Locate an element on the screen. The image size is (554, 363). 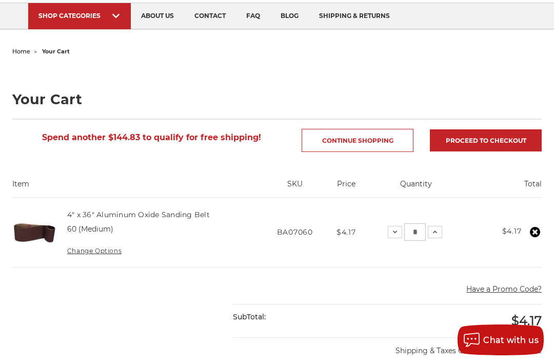
button: Chat with us is located at coordinates (500, 339).